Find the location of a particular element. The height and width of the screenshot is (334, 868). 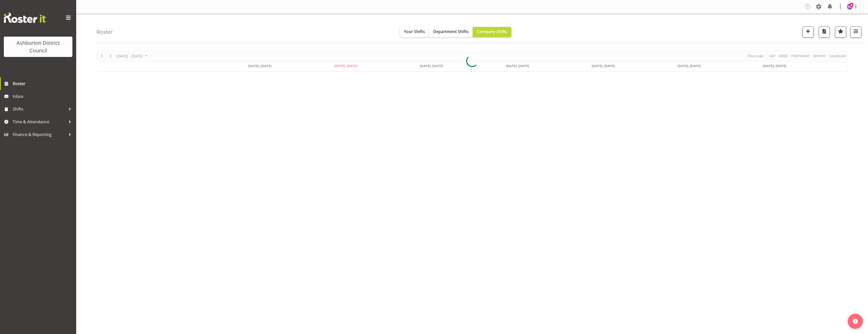

span: Finance & Reporting is located at coordinates (40, 134).